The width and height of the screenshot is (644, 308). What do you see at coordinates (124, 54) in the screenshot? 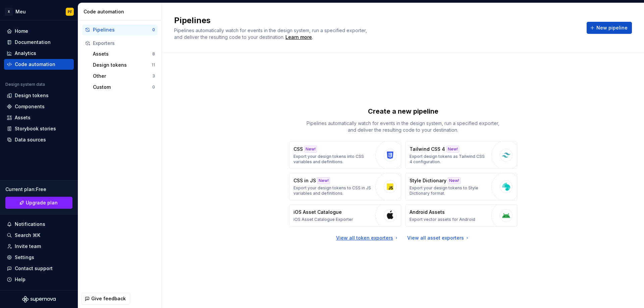
I see `a: Assets8` at bounding box center [124, 54].